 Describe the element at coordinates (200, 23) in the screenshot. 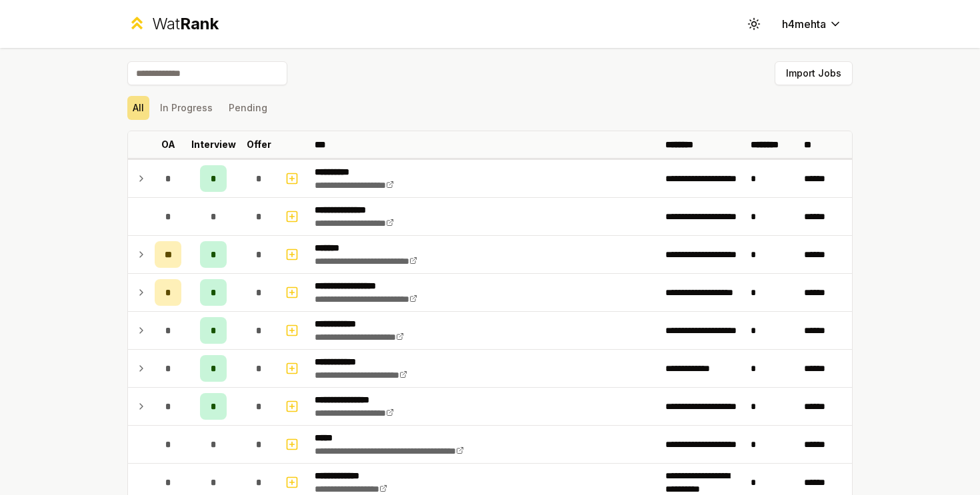

I see `span: Rank` at that location.